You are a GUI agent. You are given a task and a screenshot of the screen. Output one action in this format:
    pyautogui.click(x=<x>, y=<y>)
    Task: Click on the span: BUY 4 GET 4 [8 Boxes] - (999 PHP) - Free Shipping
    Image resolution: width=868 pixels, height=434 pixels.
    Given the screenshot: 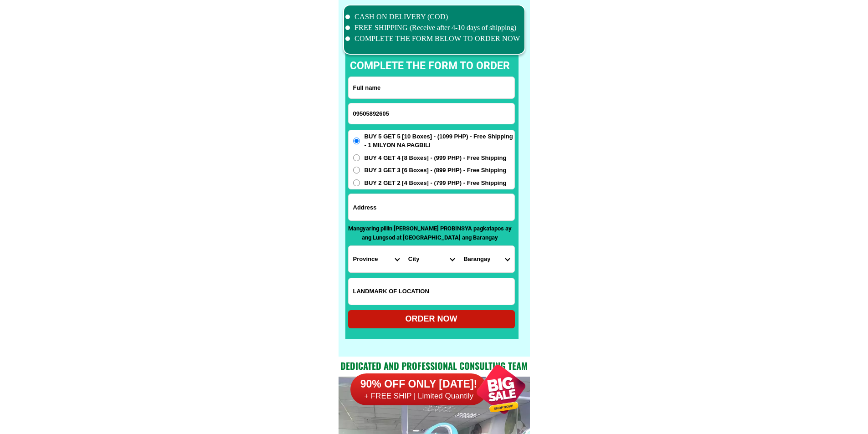 What is the action you would take?
    pyautogui.click(x=436, y=158)
    